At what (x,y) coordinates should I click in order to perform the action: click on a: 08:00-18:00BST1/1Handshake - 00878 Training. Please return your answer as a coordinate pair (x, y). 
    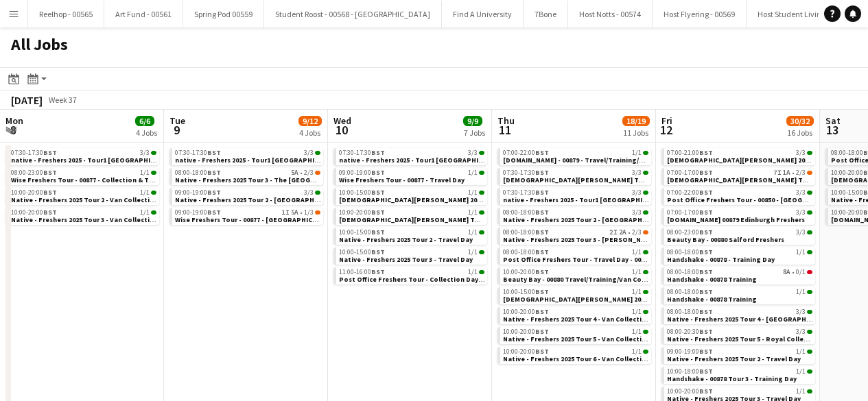
    Looking at the image, I should click on (740, 295).